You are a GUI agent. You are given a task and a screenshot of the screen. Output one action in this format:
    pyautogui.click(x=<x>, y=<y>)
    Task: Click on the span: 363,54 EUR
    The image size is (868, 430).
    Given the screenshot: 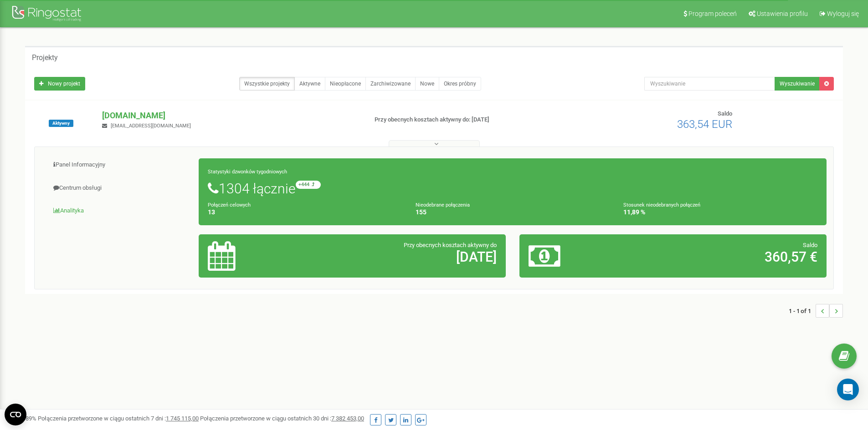 What is the action you would take?
    pyautogui.click(x=704, y=124)
    